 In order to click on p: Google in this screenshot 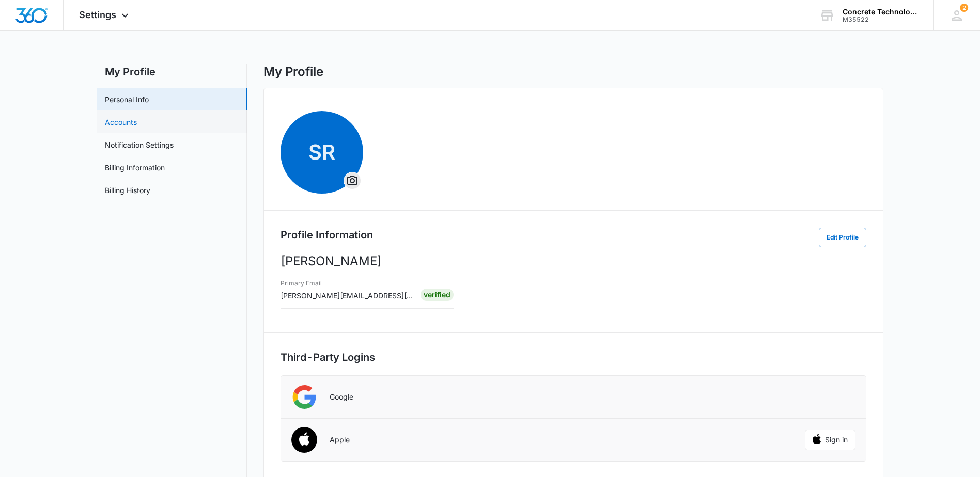, I will do `click(342, 397)`.